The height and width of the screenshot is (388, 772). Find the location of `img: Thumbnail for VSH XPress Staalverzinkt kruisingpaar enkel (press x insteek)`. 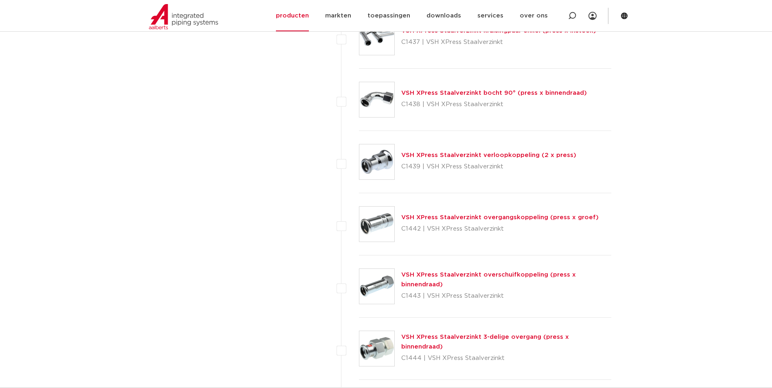

img: Thumbnail for VSH XPress Staalverzinkt kruisingpaar enkel (press x insteek) is located at coordinates (377, 37).